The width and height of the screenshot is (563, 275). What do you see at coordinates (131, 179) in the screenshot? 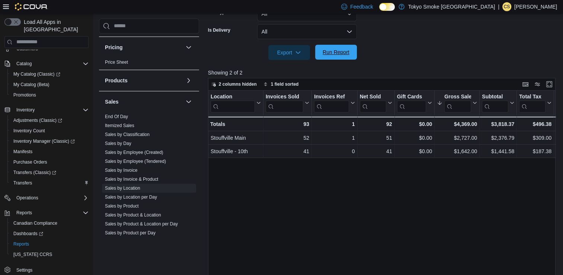
I see `span: Sales by Invoice & Product` at bounding box center [131, 179].